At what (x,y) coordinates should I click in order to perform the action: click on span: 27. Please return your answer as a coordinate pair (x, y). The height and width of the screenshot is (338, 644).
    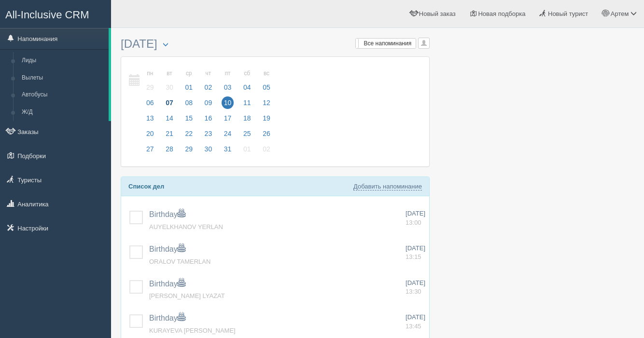
    Looking at the image, I should click on (150, 149).